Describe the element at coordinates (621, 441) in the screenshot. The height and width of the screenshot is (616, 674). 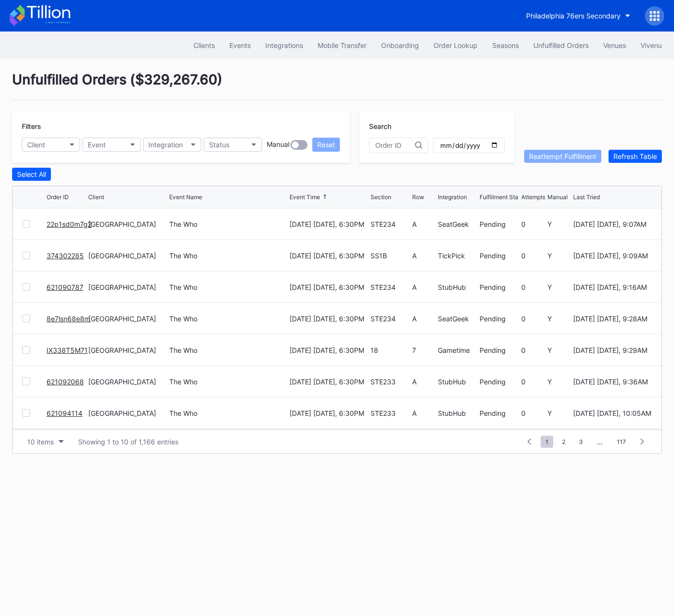
I see `span: 117` at that location.